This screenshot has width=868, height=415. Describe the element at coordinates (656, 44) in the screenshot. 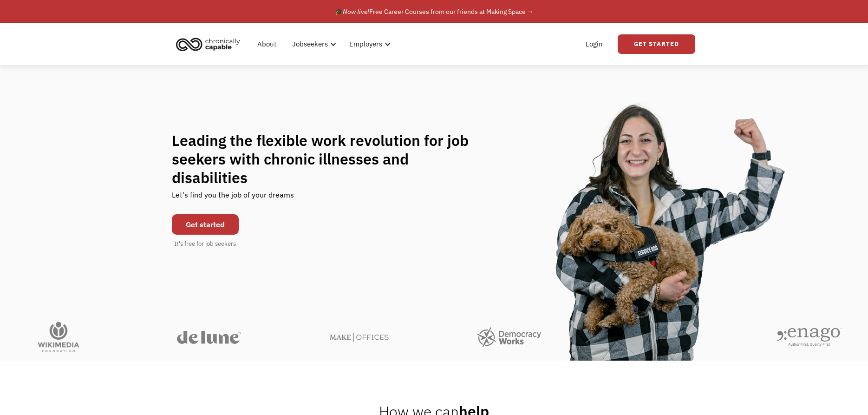

I see `a: Get Started` at that location.